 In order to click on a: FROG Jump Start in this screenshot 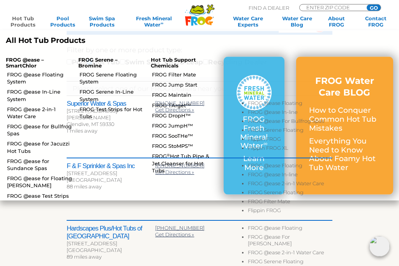, I will do `click(185, 85)`.